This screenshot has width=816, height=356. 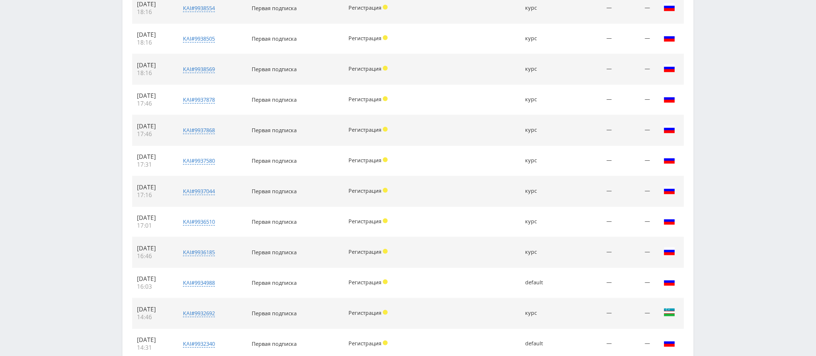 I want to click on div: 16:46, so click(x=153, y=256).